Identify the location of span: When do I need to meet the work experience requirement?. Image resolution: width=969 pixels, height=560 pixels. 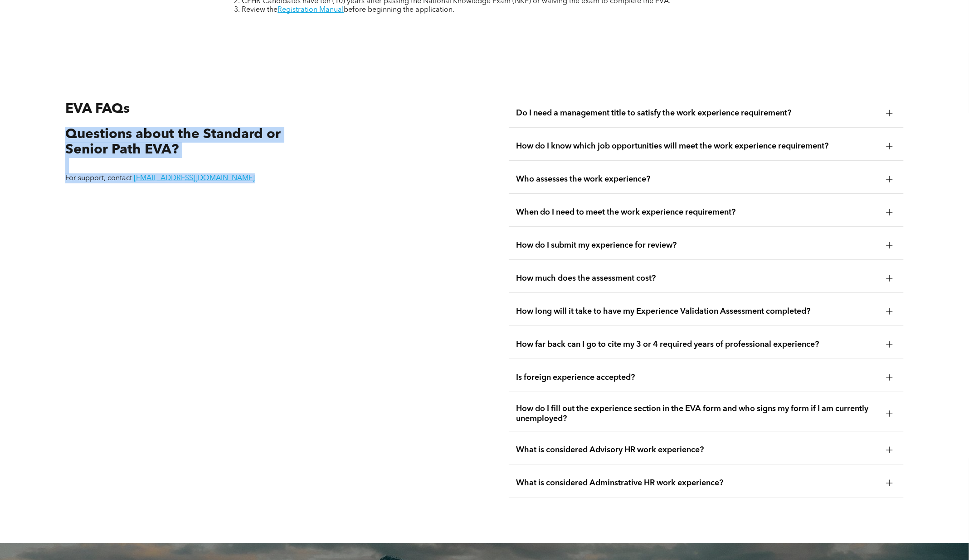
(698, 213).